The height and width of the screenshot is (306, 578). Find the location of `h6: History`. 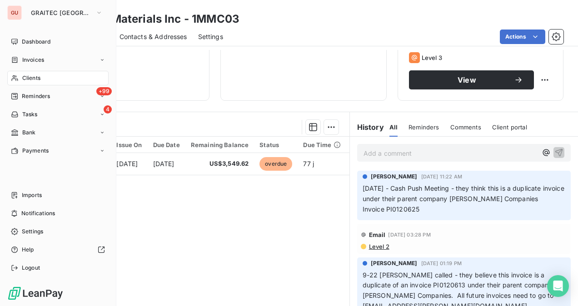

h6: History is located at coordinates (367, 127).